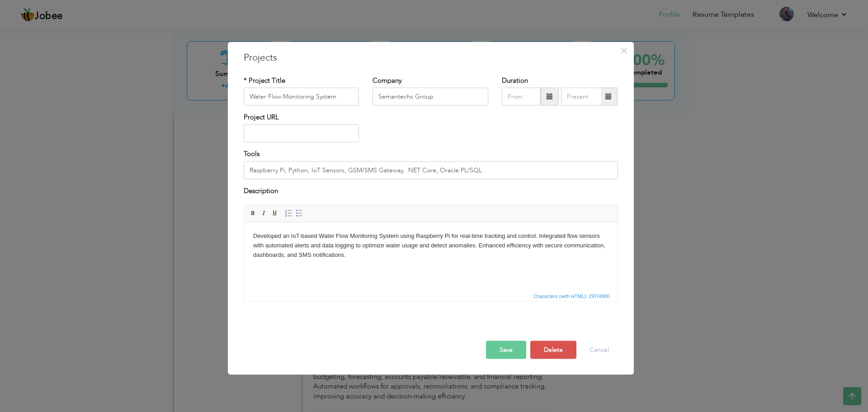  I want to click on button: Close, so click(625, 50).